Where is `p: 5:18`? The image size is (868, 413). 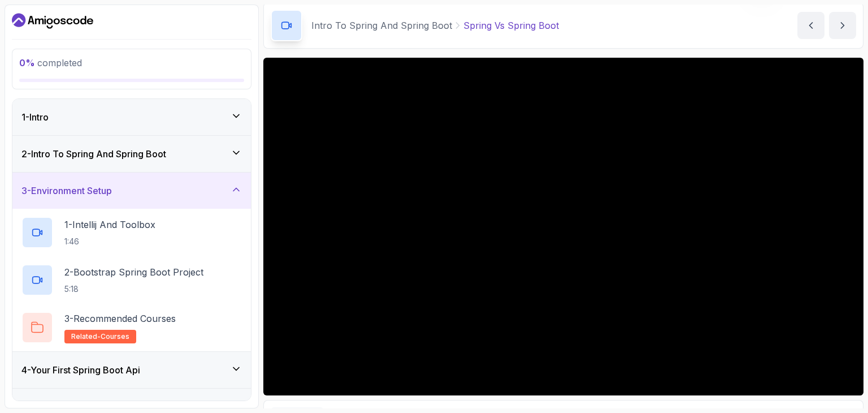 p: 5:18 is located at coordinates (134, 289).